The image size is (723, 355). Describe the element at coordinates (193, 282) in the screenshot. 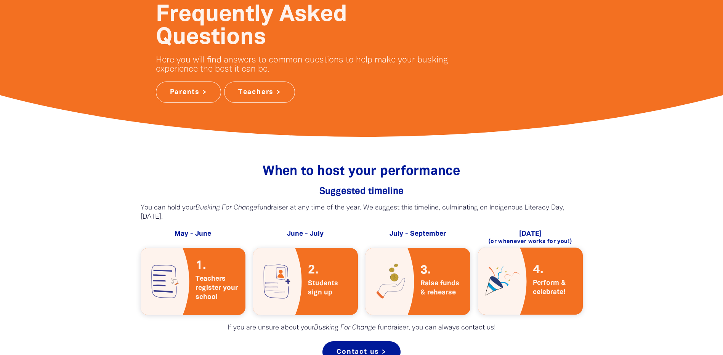

I see `a: Teachers register your school` at that location.